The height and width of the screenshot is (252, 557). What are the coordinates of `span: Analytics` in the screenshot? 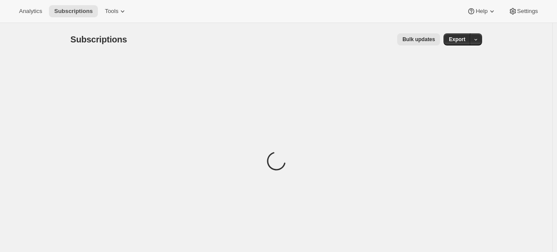 It's located at (30, 11).